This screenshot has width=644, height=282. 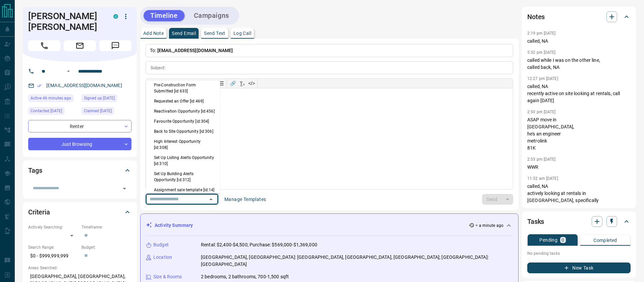 I want to click on button: ab, so click(x=200, y=83).